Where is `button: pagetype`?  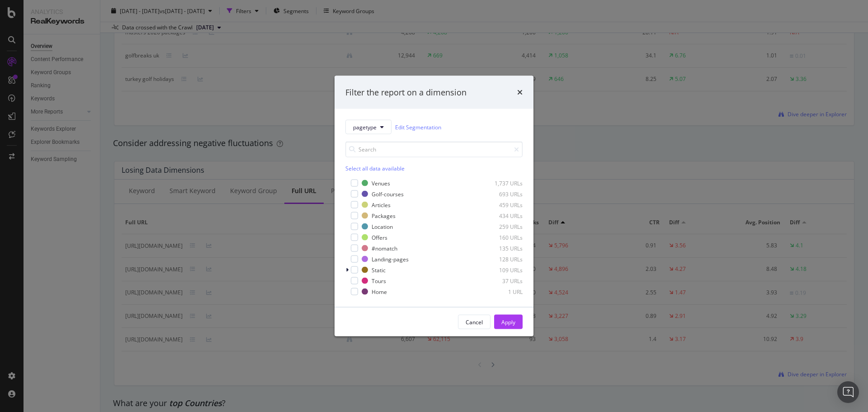 button: pagetype is located at coordinates (368, 127).